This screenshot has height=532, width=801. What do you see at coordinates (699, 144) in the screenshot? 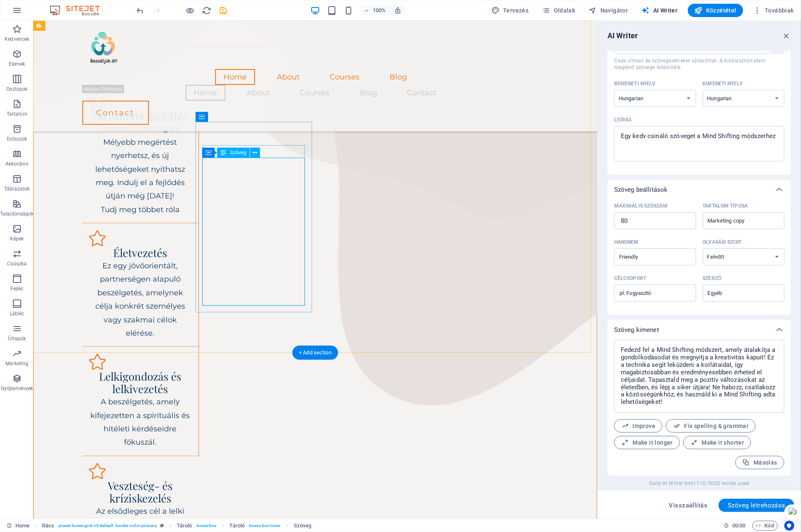
I see `textarea: Leírás` at bounding box center [699, 144].